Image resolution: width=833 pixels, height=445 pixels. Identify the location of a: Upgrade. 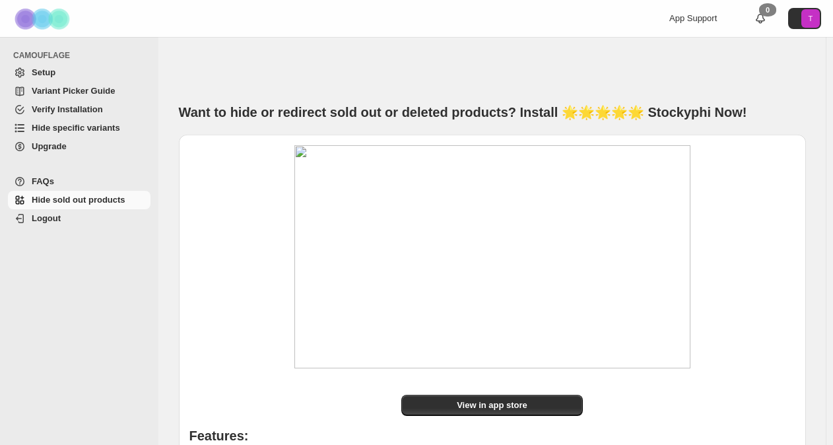
(79, 147).